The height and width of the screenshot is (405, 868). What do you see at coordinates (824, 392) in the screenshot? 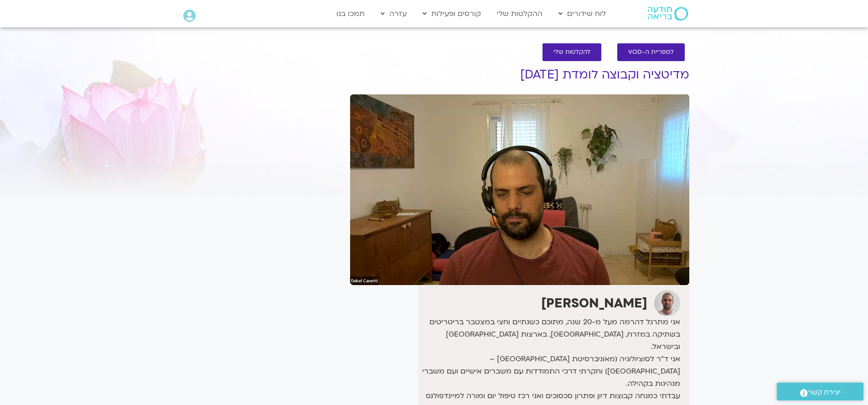
I see `span: יצירת קשר` at bounding box center [824, 392].